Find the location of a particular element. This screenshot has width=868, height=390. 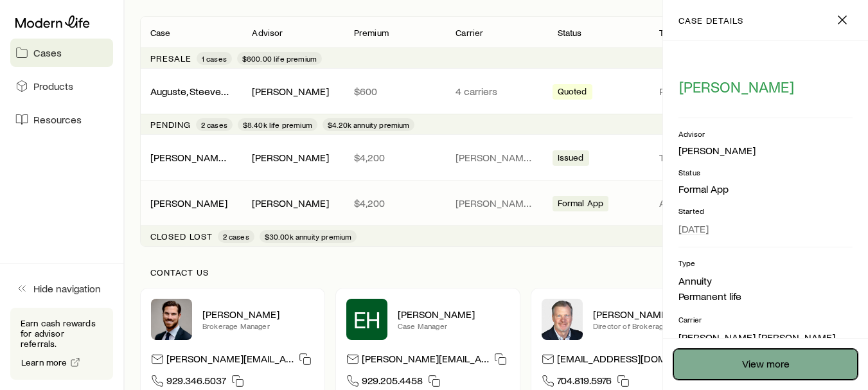

div: Earn cash rewards for advisor referrals.Learn more is located at coordinates (61, 344).